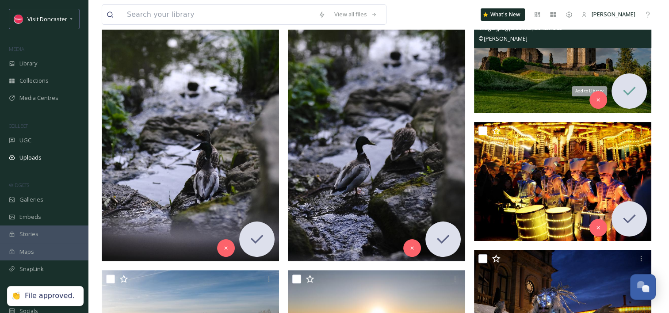  Describe the element at coordinates (31, 199) in the screenshot. I see `span: Galleries` at that location.